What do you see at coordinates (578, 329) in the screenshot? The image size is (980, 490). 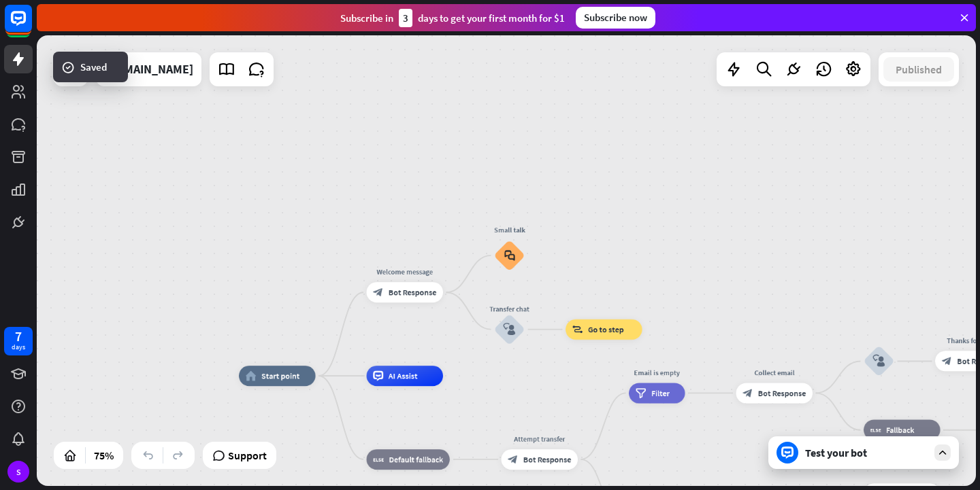 I see `i: block_goto` at bounding box center [578, 329].